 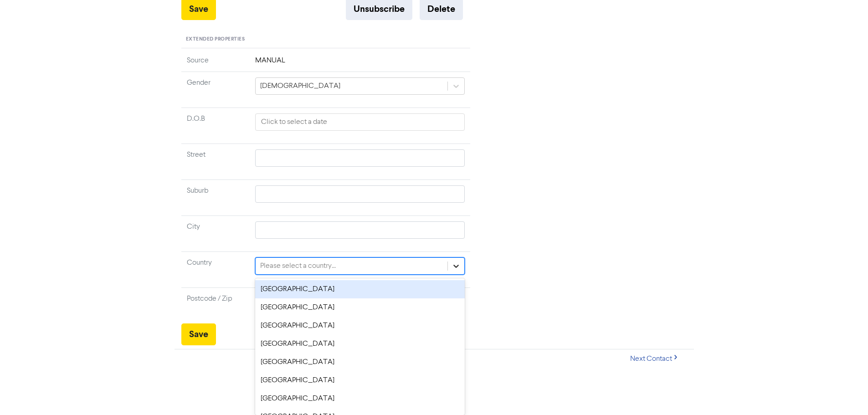 What do you see at coordinates (360, 122) in the screenshot?
I see `input: Click to select a date` at bounding box center [360, 122].